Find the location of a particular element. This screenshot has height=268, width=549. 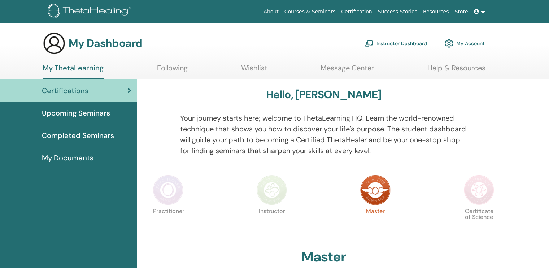

a: Resources is located at coordinates (436, 12).